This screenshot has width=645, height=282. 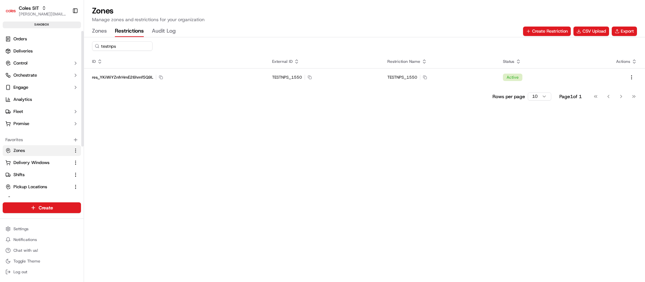 What do you see at coordinates (29, 8) in the screenshot?
I see `button: Coles SIT` at bounding box center [29, 8].